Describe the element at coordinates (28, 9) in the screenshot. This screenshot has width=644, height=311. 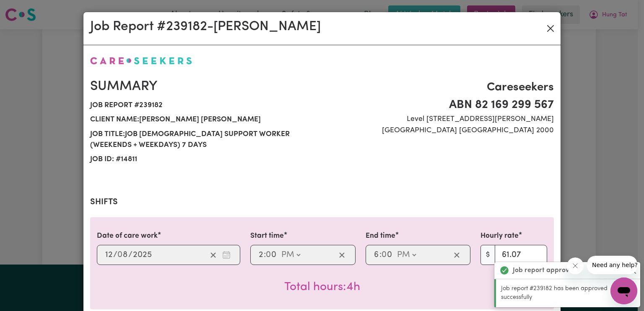
I see `span: Need any help?` at that location.